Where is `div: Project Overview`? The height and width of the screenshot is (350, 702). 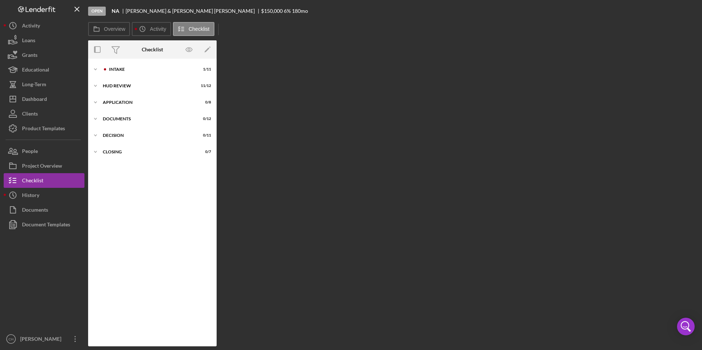 div: Project Overview is located at coordinates (42, 167).